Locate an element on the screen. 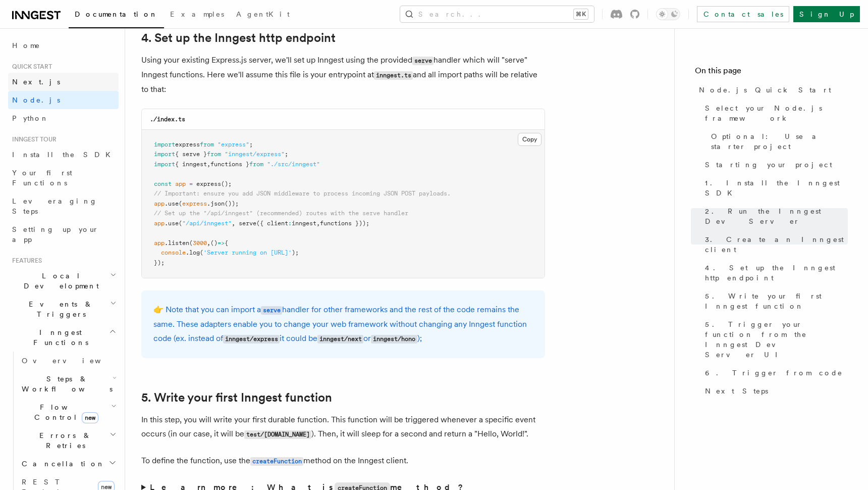 The width and height of the screenshot is (868, 490). span: Documentation is located at coordinates (116, 14).